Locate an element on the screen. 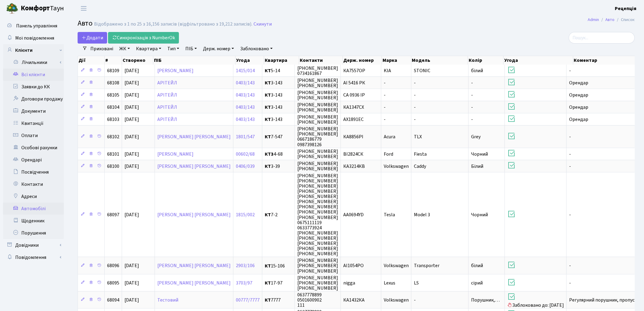 This screenshot has width=644, height=311. span: Додати is located at coordinates (92, 38).